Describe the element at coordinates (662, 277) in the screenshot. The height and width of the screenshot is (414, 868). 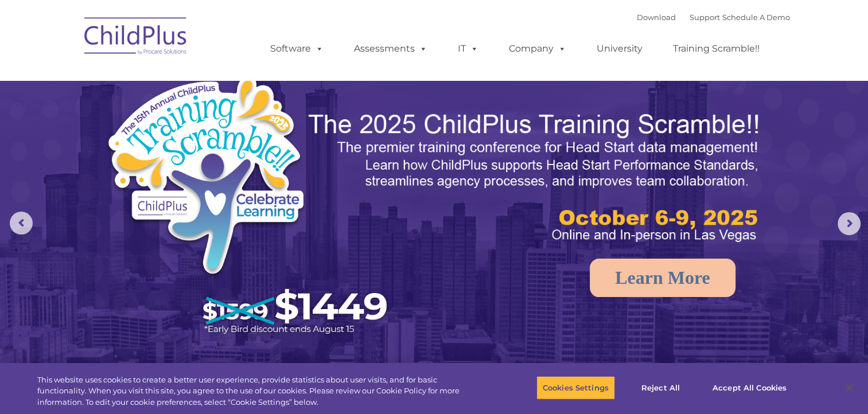
I see `a: Learn More` at that location.